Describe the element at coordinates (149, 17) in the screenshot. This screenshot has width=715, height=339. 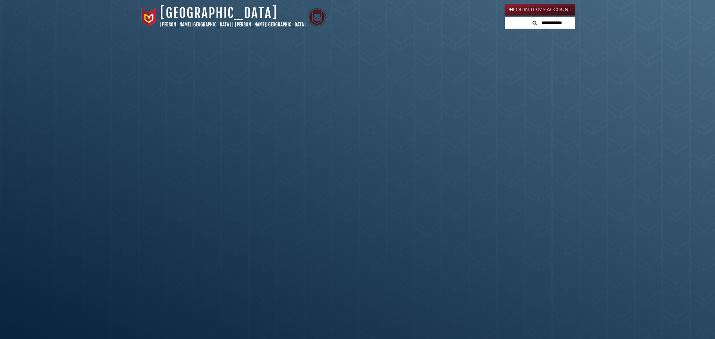
I see `img: Calvin University` at that location.